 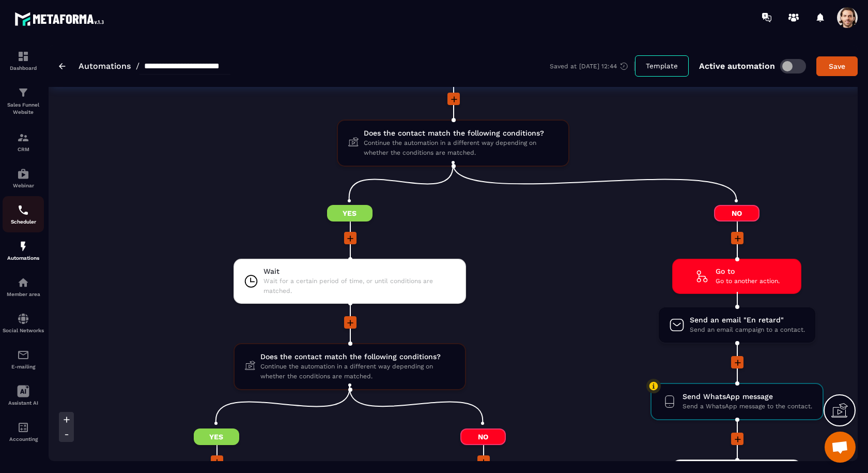 I want to click on a: Assistant AI, so click(x=23, y=395).